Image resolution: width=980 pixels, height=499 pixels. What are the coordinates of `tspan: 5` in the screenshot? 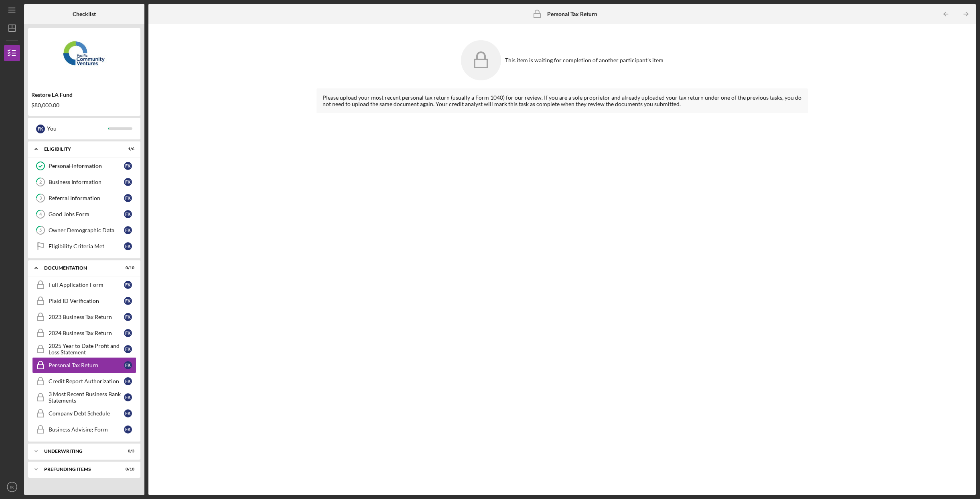 It's located at (40, 230).